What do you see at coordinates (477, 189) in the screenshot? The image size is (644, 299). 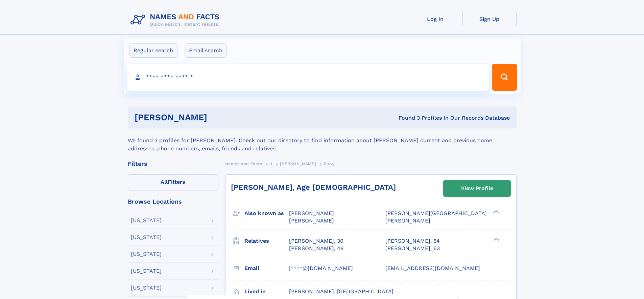 I see `a: View Profile` at bounding box center [477, 189].